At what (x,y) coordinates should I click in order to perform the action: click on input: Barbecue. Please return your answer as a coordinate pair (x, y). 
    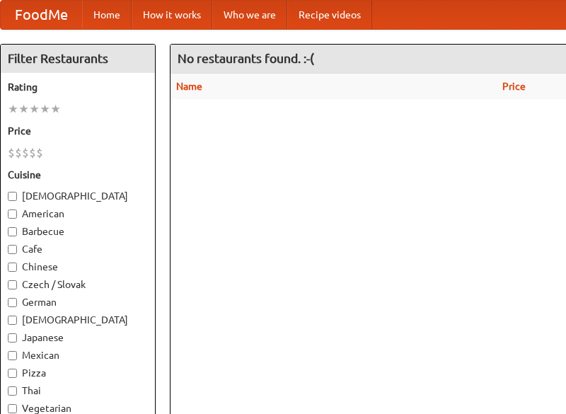
    Looking at the image, I should click on (12, 231).